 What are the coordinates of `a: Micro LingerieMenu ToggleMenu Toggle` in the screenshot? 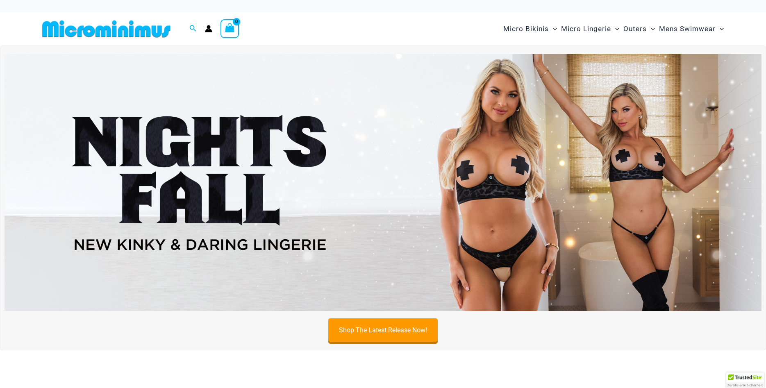 It's located at (590, 29).